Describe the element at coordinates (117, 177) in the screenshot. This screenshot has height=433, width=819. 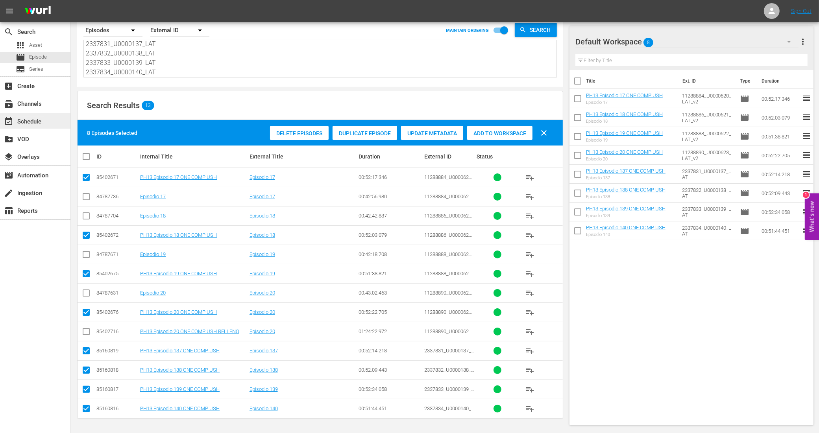
I see `div: 85402671` at that location.